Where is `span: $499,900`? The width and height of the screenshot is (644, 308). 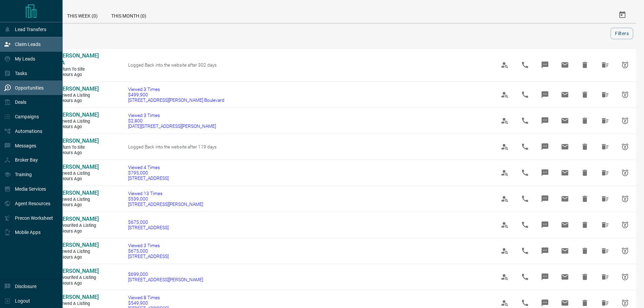
span: $499,900 is located at coordinates (176, 95).